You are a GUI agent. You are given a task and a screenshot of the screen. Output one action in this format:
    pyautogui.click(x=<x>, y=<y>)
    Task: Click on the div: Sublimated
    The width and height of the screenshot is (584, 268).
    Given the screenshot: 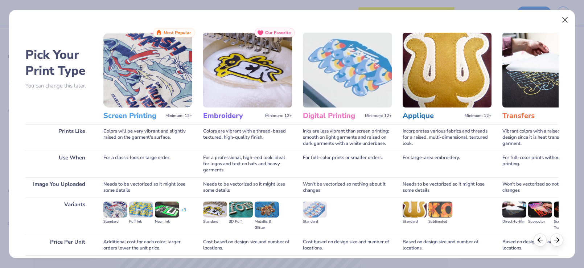 What is the action you would take?
    pyautogui.click(x=440, y=221)
    